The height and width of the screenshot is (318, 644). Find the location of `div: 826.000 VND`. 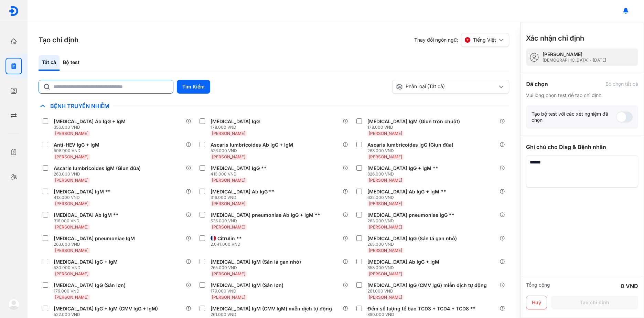

div: 826.000 VND is located at coordinates (405, 174).